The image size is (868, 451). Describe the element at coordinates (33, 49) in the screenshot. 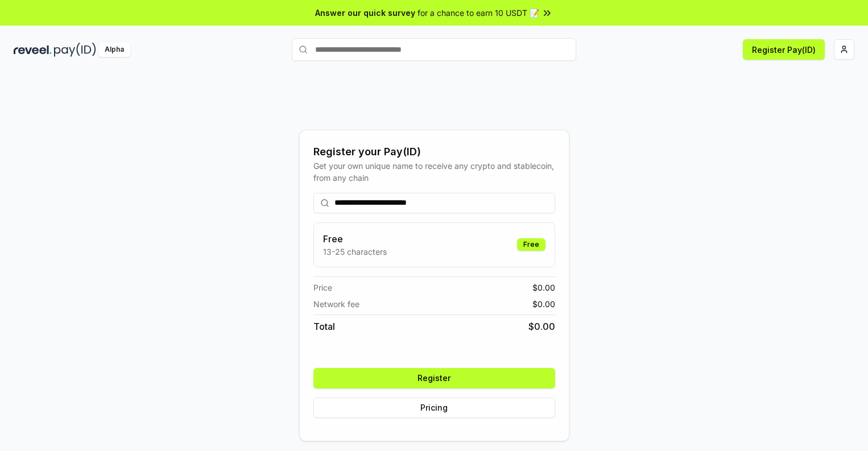

I see `img: reveel_dark` at that location.